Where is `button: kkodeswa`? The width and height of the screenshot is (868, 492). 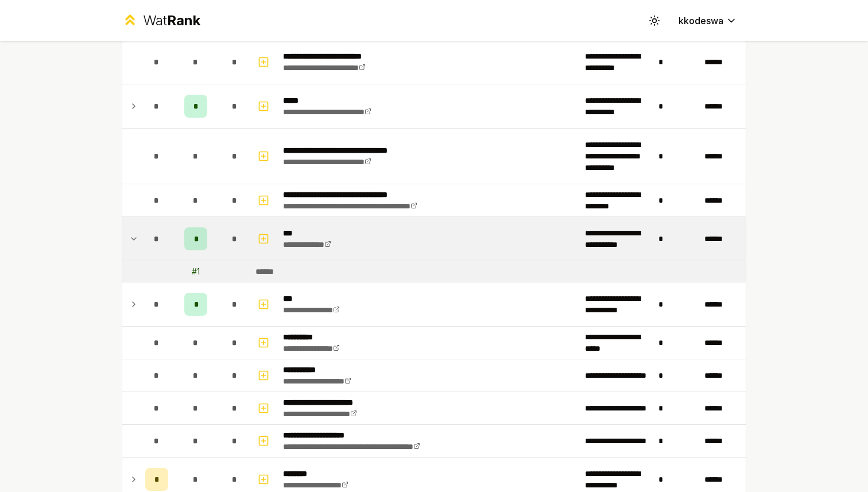 button: kkodeswa is located at coordinates (708, 21).